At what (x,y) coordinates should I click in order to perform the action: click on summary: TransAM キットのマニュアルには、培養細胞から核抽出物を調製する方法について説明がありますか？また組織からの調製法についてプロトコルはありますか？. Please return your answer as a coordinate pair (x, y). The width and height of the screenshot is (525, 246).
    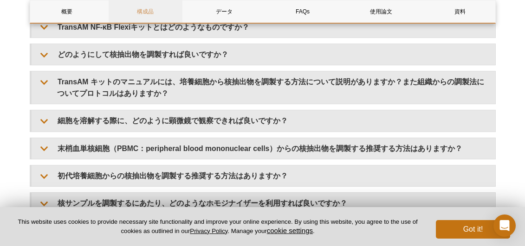
    Looking at the image, I should click on (263, 88).